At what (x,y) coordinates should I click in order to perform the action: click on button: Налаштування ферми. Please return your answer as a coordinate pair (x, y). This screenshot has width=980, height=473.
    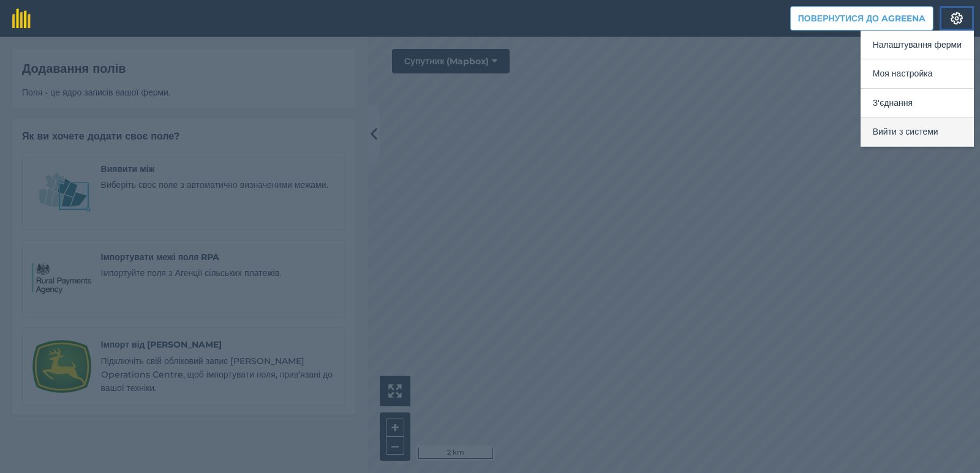
    Looking at the image, I should click on (917, 44).